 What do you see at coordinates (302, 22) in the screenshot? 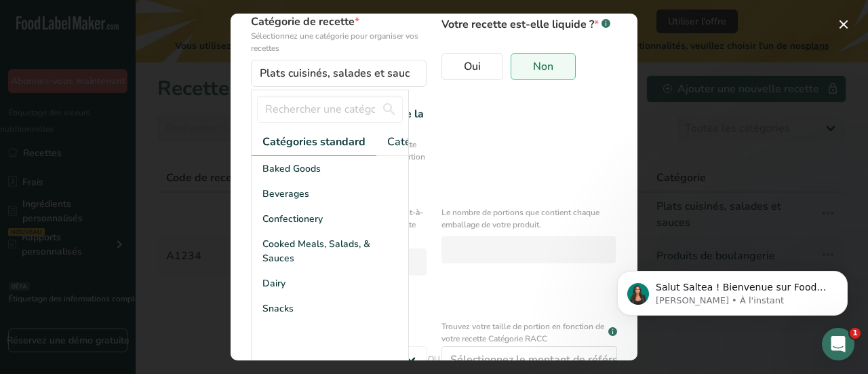
I see `font: Catégorie de recette` at bounding box center [302, 22].